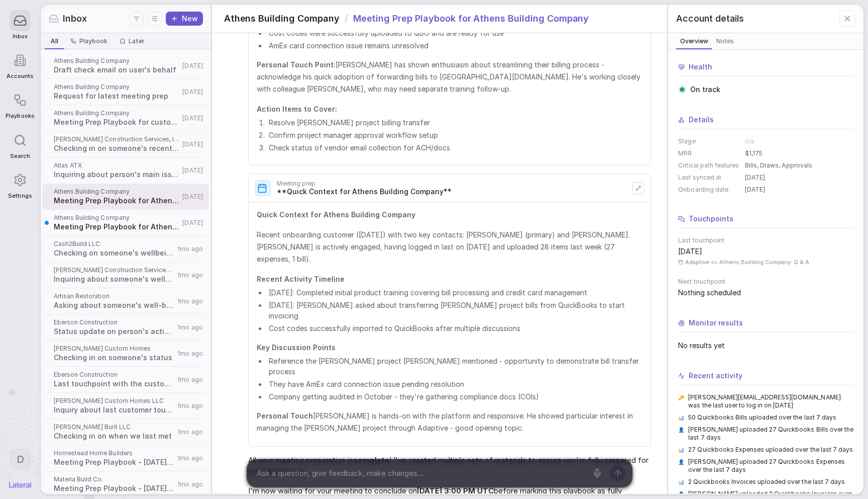 This screenshot has height=499, width=868. What do you see at coordinates (125, 379) in the screenshot?
I see `a: Eberson ConstructionLast touchpoint with the customer1mo ago` at bounding box center [125, 379].